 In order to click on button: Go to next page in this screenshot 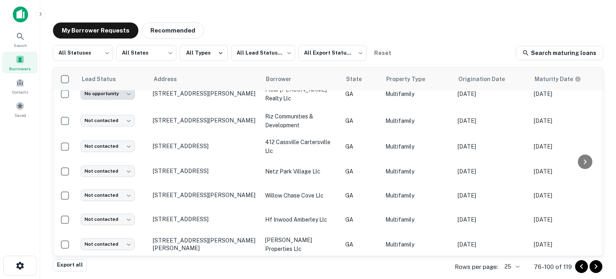, I will do `click(596, 266)`.